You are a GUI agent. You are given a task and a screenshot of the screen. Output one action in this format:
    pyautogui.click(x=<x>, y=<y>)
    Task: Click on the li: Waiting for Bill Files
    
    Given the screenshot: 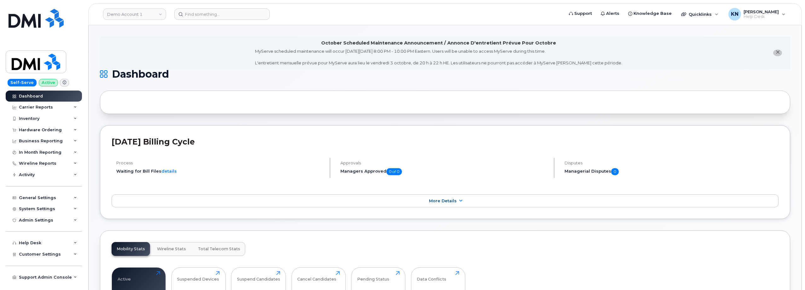 What is the action you would take?
    pyautogui.click(x=220, y=171)
    